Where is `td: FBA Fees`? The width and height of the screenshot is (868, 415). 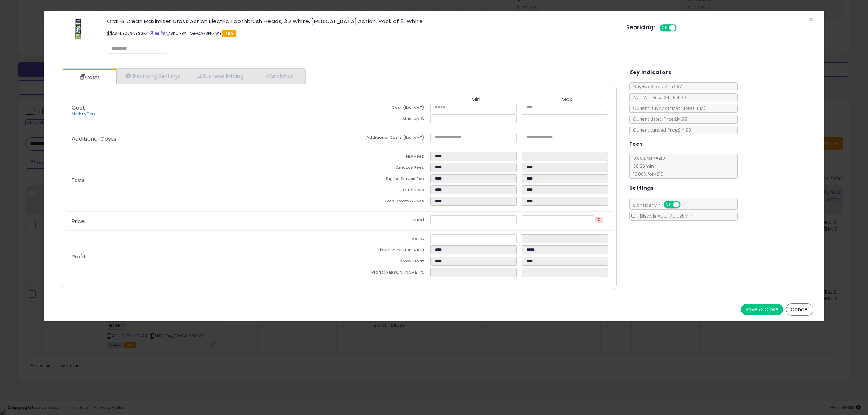
td: FBA Fees is located at coordinates (385, 158).